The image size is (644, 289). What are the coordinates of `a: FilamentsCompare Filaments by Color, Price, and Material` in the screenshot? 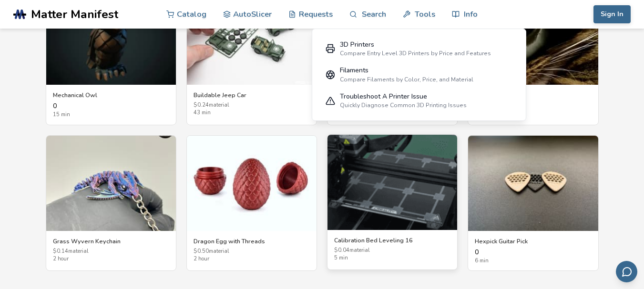 It's located at (419, 75).